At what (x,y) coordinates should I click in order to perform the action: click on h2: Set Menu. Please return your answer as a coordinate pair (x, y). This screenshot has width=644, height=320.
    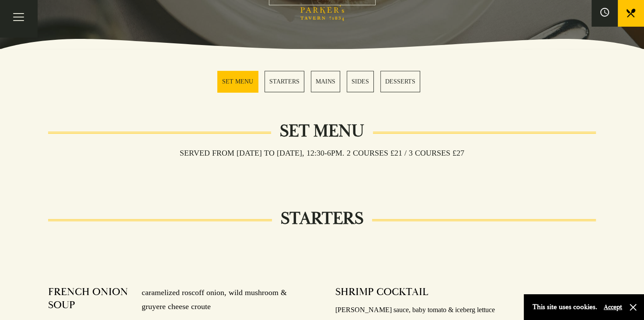
    Looking at the image, I should click on (322, 131).